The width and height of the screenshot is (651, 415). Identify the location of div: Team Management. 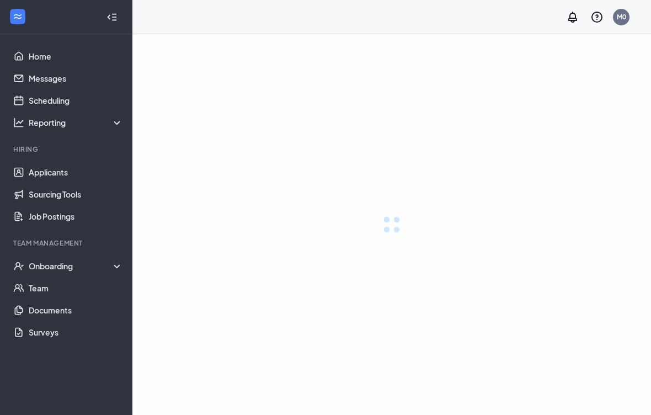
(67, 243).